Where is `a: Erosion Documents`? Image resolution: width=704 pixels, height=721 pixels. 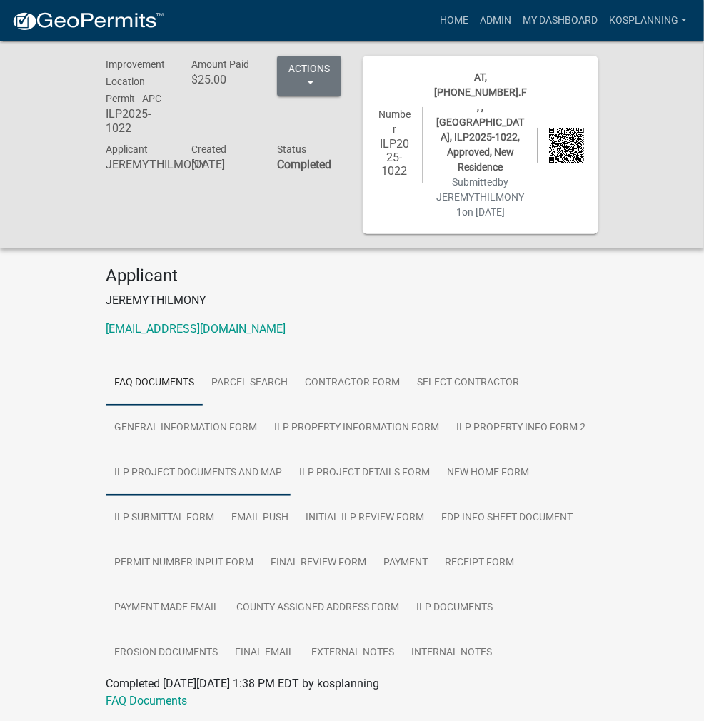
a: Erosion Documents is located at coordinates (166, 653).